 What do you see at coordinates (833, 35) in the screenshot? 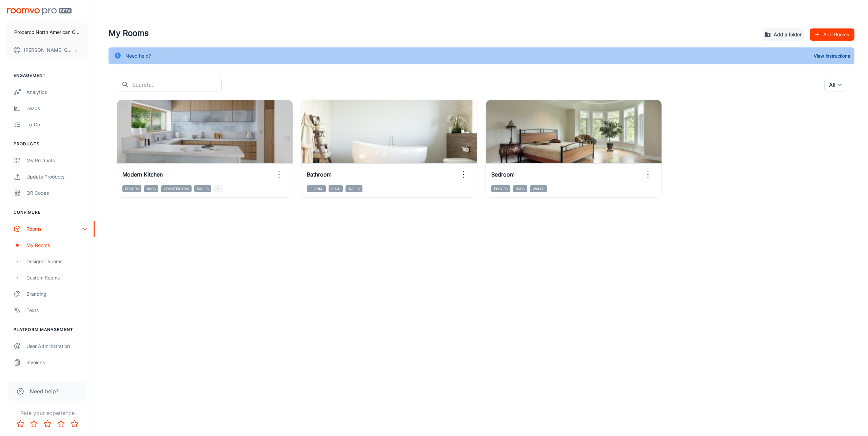
I see `button: Add Rooms` at bounding box center [833, 35].